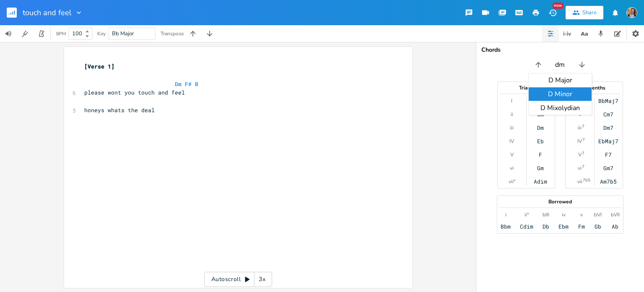 The width and height of the screenshot is (644, 292). I want to click on div: Db, so click(546, 226).